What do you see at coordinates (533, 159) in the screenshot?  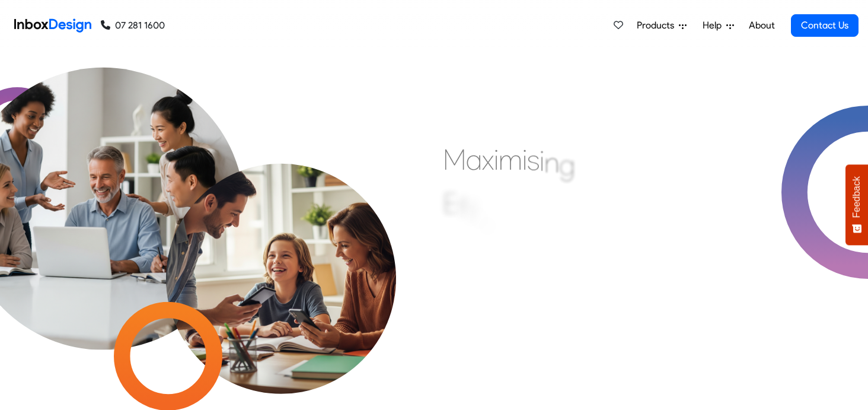 I see `div: s` at bounding box center [533, 159].